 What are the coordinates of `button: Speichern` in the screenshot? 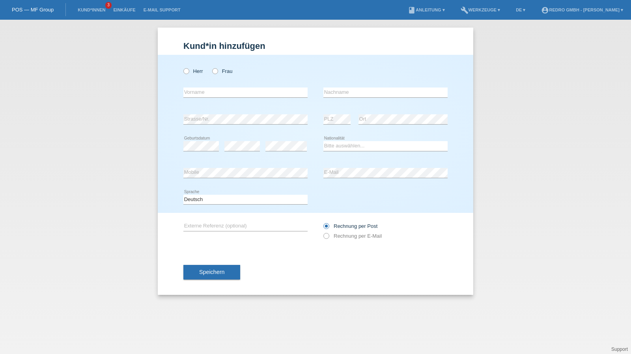 It's located at (212, 273).